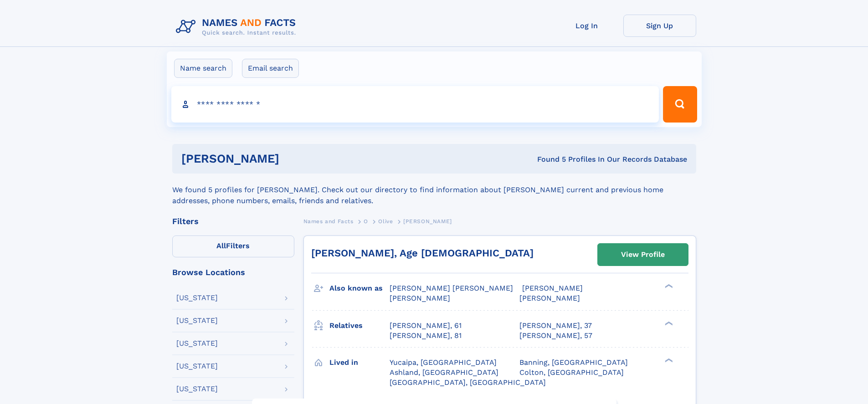 Image resolution: width=868 pixels, height=404 pixels. I want to click on img: Logo Names and Facts, so click(238, 27).